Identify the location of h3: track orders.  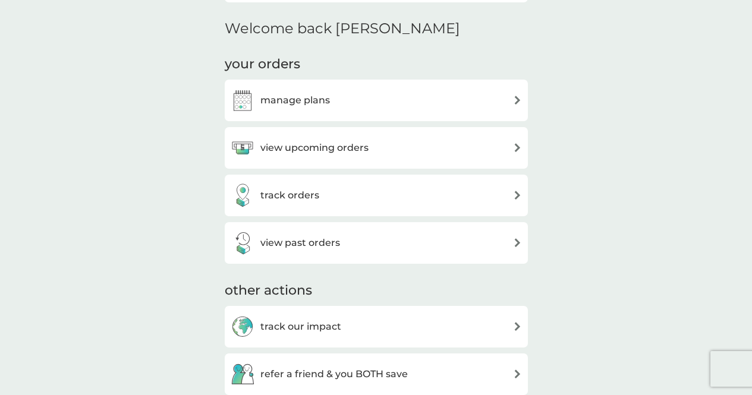
(289, 196).